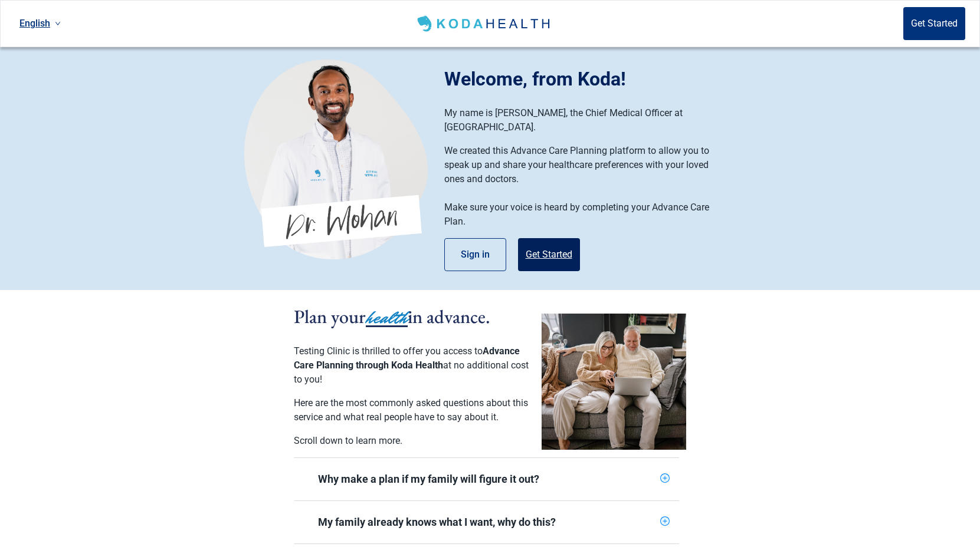 The height and width of the screenshot is (547, 980). Describe the element at coordinates (449, 316) in the screenshot. I see `span: in advance.` at that location.